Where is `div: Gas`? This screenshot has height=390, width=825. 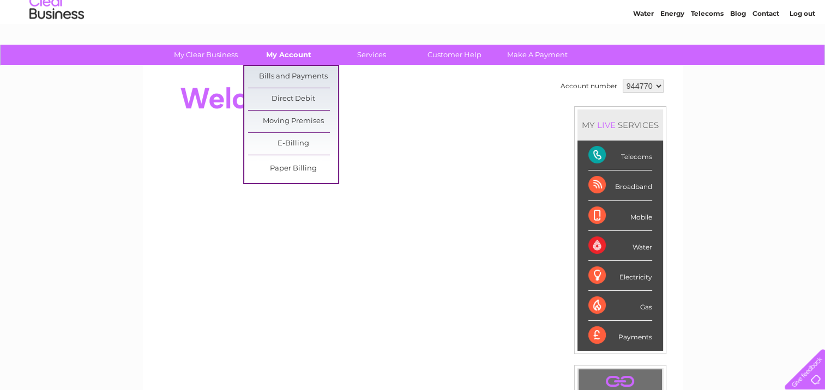 div: Gas is located at coordinates (620, 306).